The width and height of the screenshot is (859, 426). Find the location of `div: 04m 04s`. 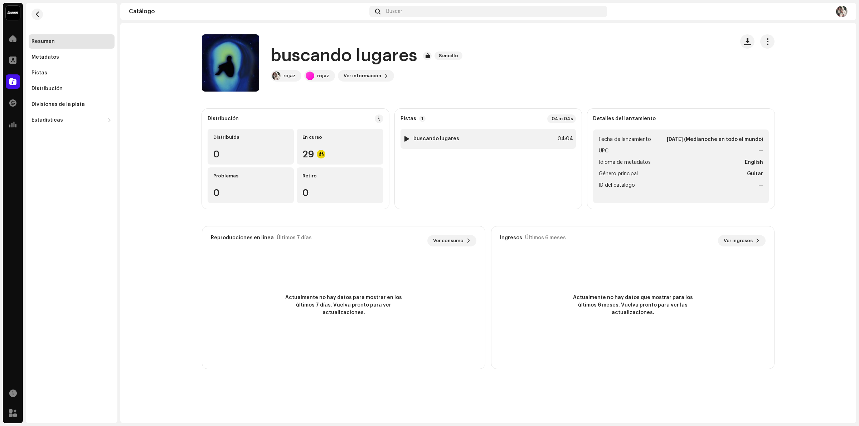

div: 04m 04s is located at coordinates (562, 119).